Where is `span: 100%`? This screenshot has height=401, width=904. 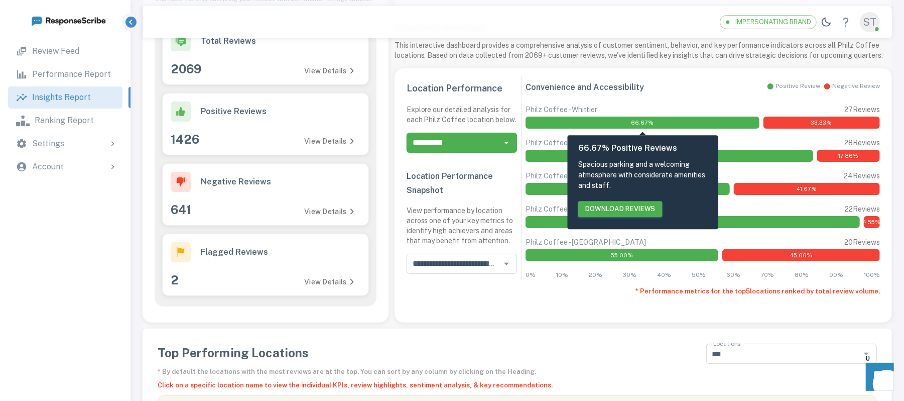
span: 100% is located at coordinates (872, 275).